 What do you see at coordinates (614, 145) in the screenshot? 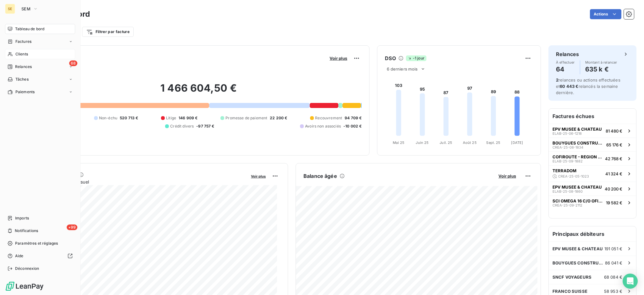
I see `span: 65 176 €` at bounding box center [614, 145].